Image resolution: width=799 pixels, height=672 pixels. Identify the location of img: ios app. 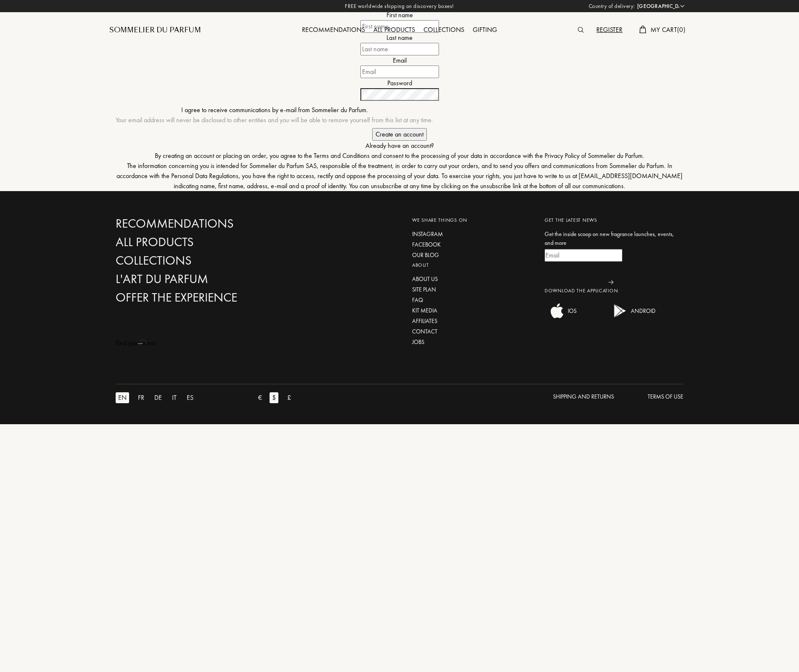
(557, 311).